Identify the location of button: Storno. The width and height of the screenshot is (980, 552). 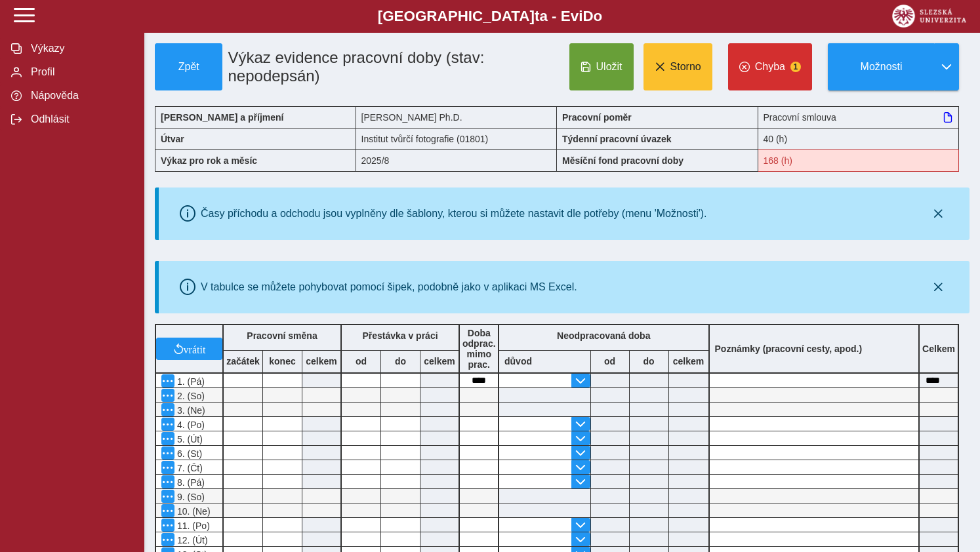
(677, 67).